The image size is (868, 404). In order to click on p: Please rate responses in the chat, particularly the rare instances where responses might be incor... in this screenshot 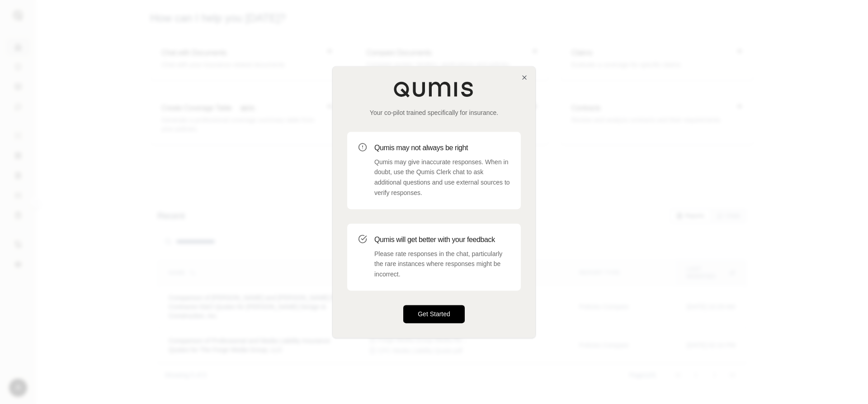, I will do `click(442, 264)`.